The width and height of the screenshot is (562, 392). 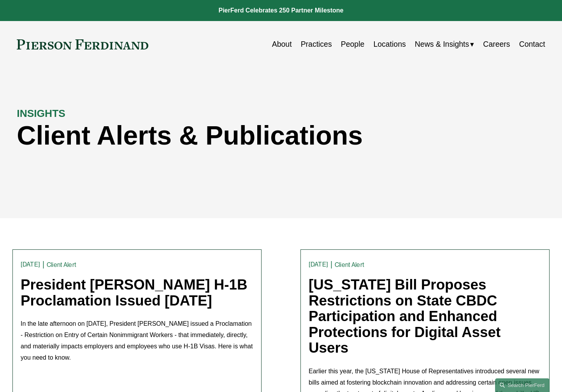 What do you see at coordinates (445, 44) in the screenshot?
I see `a: folder dropdown` at bounding box center [445, 44].